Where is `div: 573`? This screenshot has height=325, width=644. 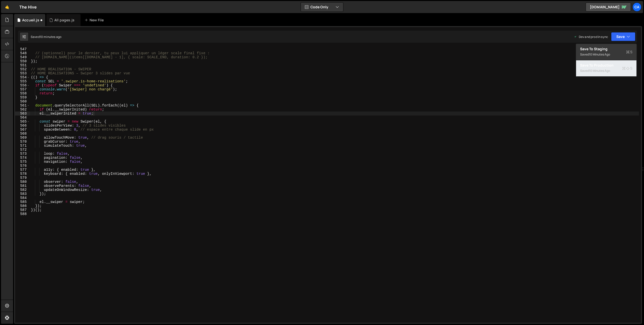
div: 573 is located at coordinates (22, 154).